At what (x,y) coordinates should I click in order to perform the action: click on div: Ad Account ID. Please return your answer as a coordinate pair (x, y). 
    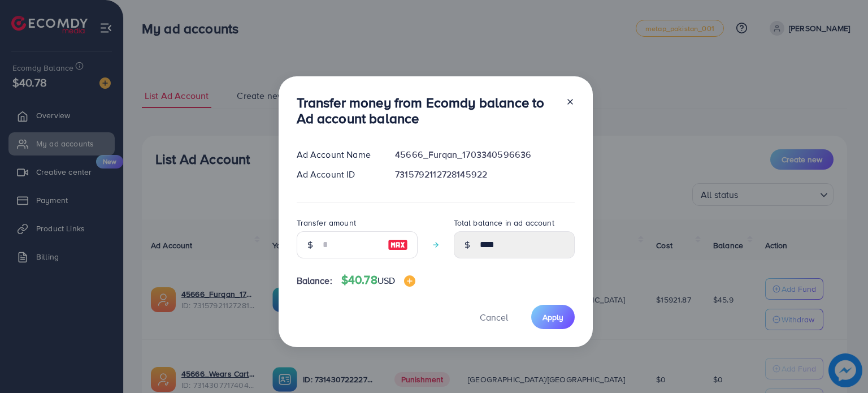
    Looking at the image, I should click on (337, 174).